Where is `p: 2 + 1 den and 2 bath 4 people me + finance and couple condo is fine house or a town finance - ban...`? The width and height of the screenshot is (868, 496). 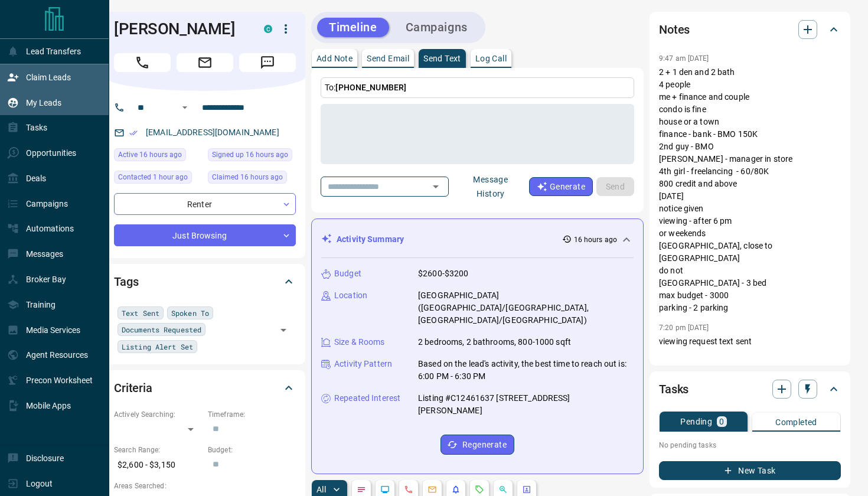
p: 2 + 1 den and 2 bath 4 people me + finance and couple condo is fine house or a town finance - ban... is located at coordinates (750, 190).